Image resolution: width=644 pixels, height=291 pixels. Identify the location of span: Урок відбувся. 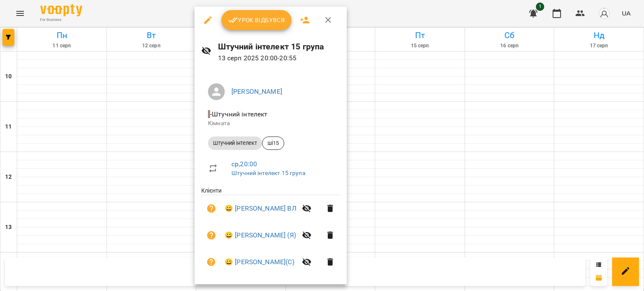
(257, 20).